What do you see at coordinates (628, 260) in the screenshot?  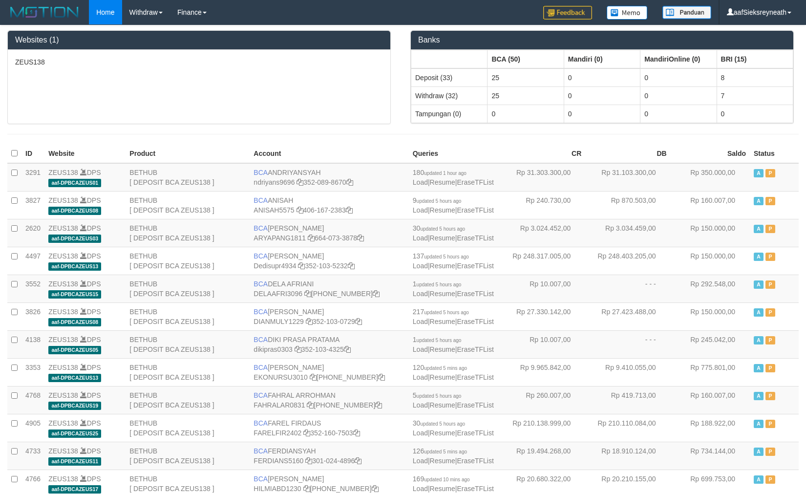 I see `td: Rp 248.403.205,00` at bounding box center [628, 260].